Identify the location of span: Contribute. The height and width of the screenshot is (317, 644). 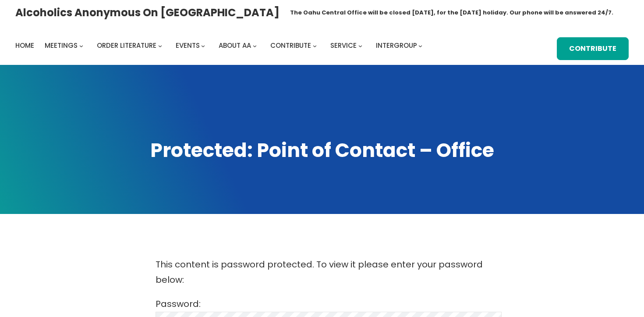
(290, 45).